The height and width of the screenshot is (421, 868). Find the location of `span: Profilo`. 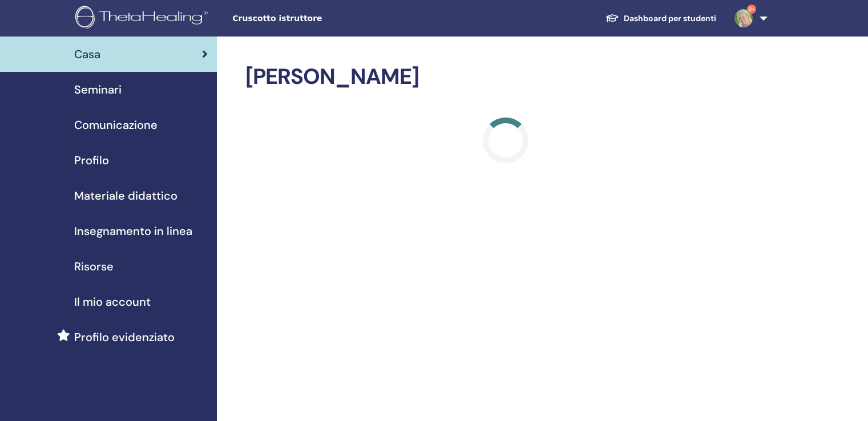

span: Profilo is located at coordinates (92, 160).